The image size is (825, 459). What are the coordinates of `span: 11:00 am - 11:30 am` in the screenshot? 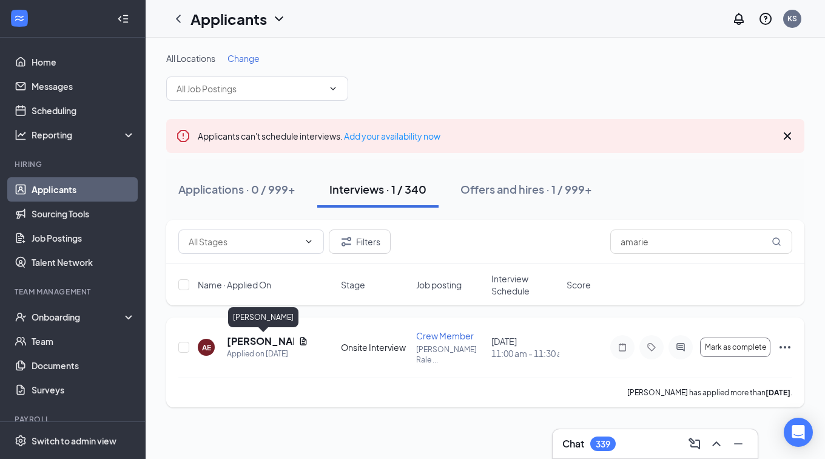 It's located at (526, 353).